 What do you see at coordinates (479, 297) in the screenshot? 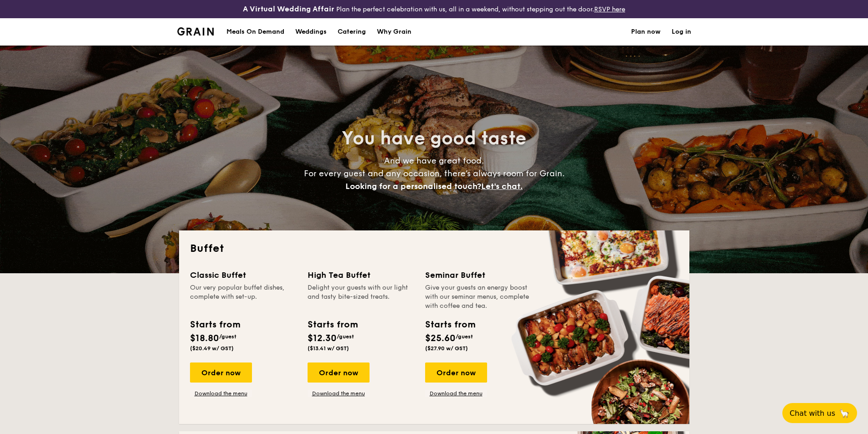
I see `div: Give your guests an energy boost with our seminar menus, complete with coffee and tea.` at bounding box center [479, 297].